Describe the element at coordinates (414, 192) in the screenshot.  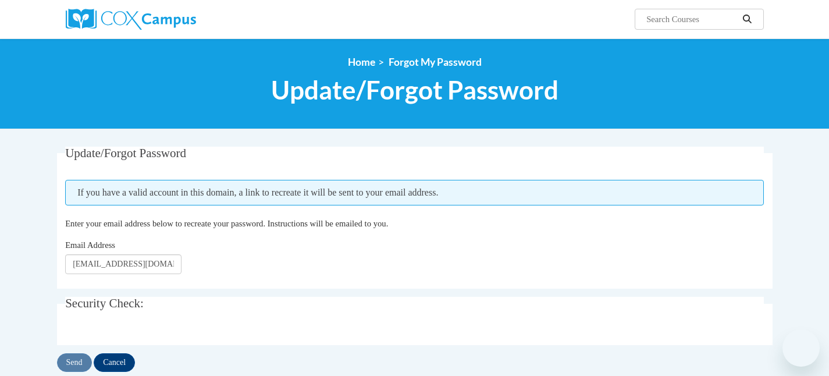
I see `span: If you have a valid account in this domain, a link to recreate it will be sent to your email addr...` at that location.